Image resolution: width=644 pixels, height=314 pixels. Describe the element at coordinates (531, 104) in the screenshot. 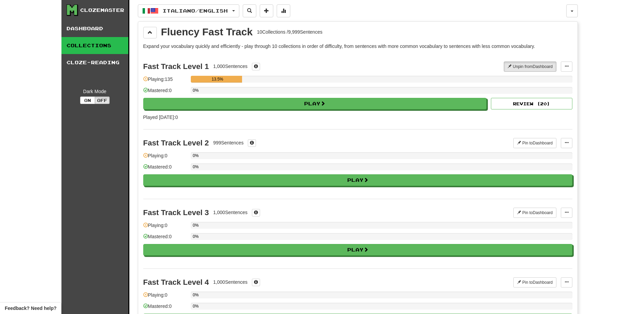

I see `button: Review (20)` at that location.